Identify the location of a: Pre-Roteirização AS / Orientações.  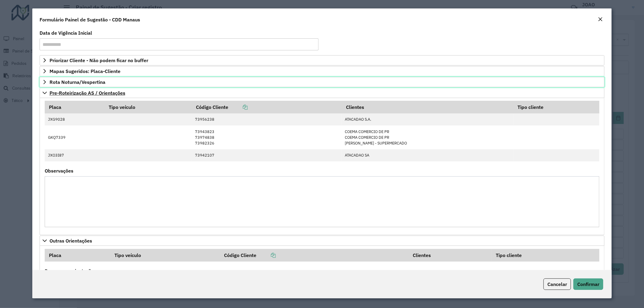
(322, 93).